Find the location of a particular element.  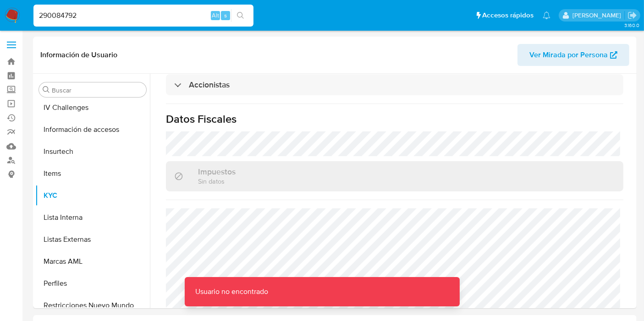

button: Restricciones Nuevo Mundo is located at coordinates (92, 305).